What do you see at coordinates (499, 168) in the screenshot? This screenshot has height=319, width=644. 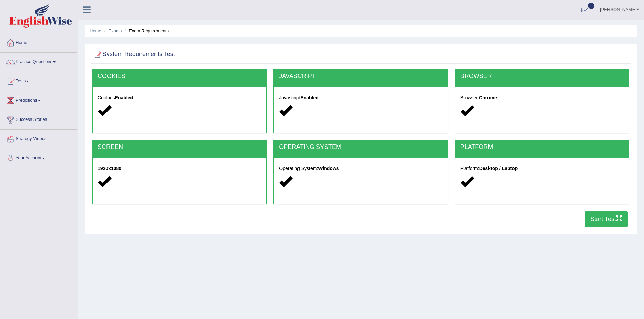 I see `strong: Desktop / Laptop` at bounding box center [499, 168].